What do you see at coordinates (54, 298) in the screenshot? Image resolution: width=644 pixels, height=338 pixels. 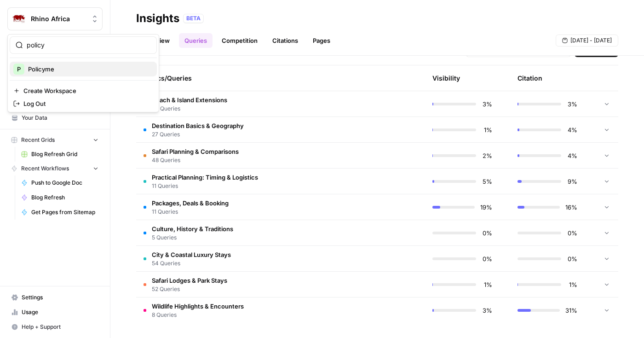 I see `a: Settings` at bounding box center [54, 298].